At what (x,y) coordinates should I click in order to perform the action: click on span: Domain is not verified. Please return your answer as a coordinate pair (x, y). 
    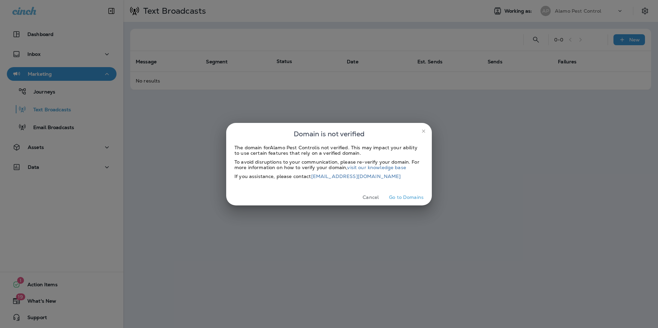
    Looking at the image, I should click on (329, 134).